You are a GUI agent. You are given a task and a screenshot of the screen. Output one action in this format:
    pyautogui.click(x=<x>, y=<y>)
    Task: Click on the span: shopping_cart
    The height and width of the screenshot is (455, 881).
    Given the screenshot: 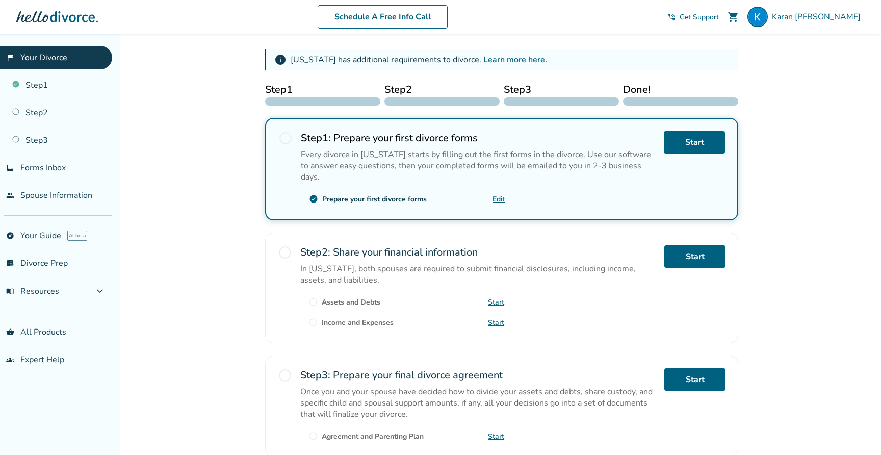 What is the action you would take?
    pyautogui.click(x=733, y=17)
    